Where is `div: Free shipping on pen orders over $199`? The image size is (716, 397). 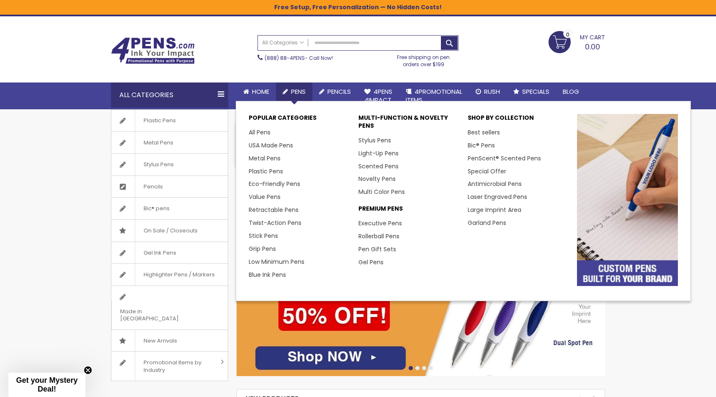
div: Free shipping on pen orders over $199 is located at coordinates (424, 59).